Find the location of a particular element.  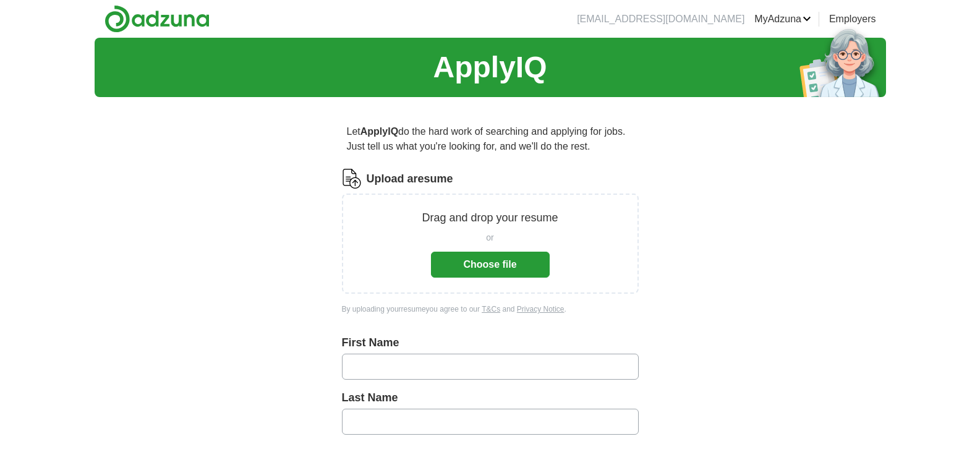

strong: ApplyIQ is located at coordinates (379, 131).